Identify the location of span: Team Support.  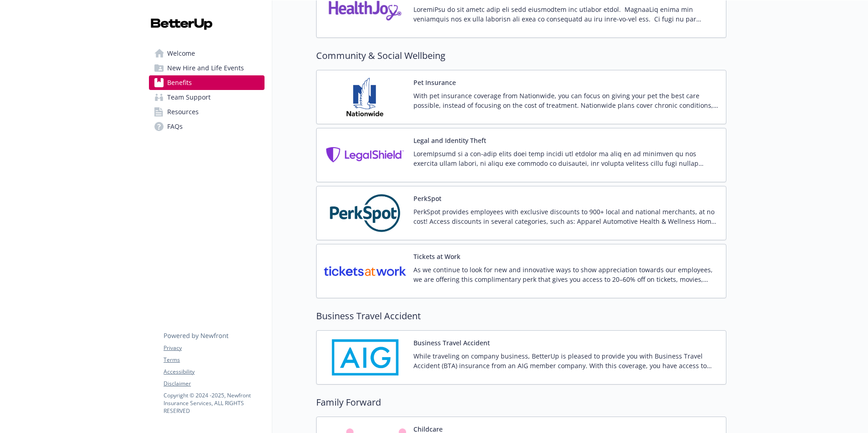
(188, 98).